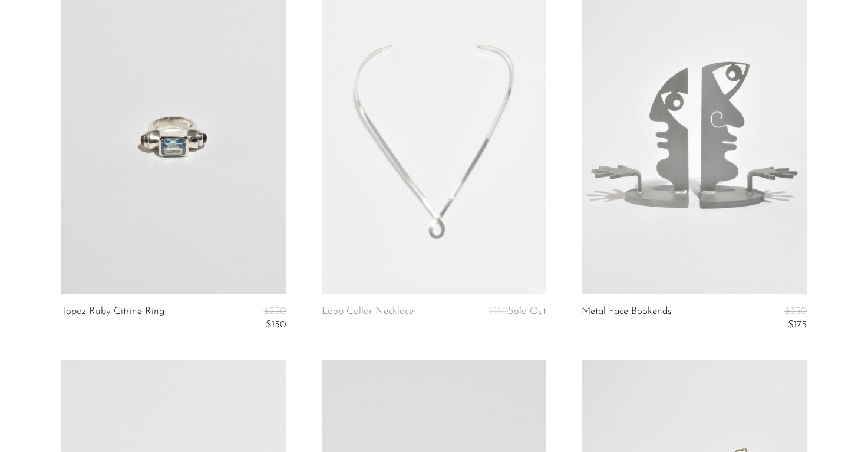 This screenshot has width=868, height=452. Describe the element at coordinates (498, 311) in the screenshot. I see `span: $180` at that location.